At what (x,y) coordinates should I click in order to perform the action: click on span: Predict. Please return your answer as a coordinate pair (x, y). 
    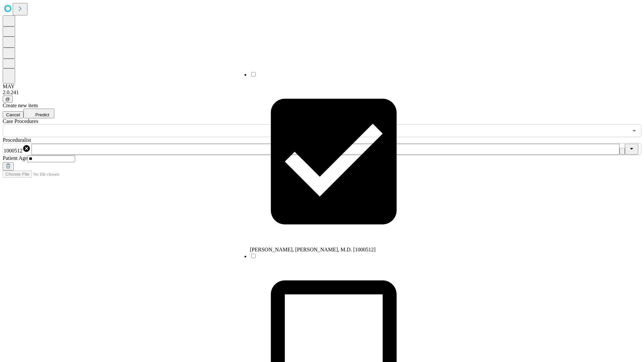
    Looking at the image, I should click on (42, 114).